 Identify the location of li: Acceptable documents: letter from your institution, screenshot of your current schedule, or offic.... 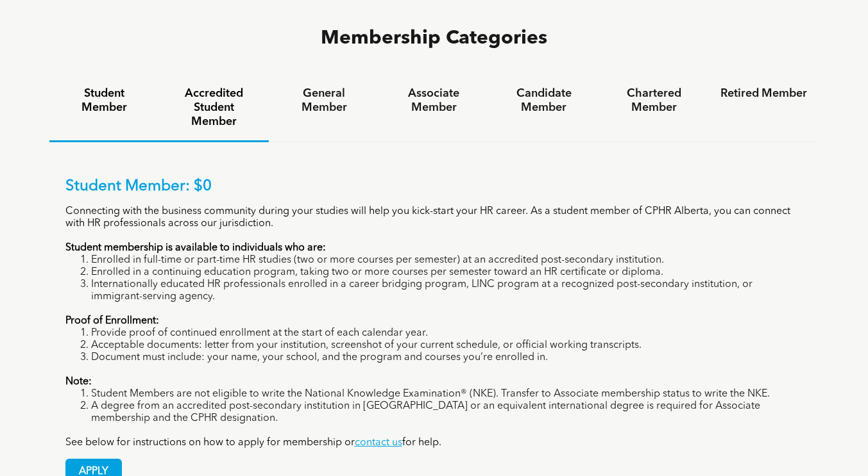
(447, 346).